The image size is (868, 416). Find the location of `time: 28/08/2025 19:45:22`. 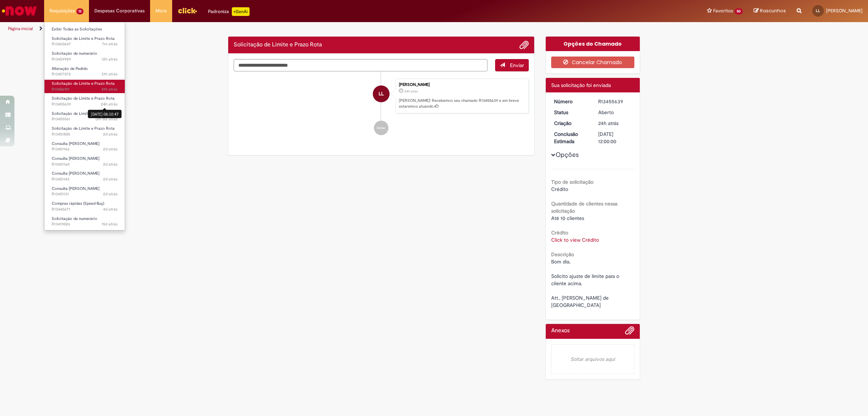

time: 28/08/2025 19:45:22 is located at coordinates (110, 59).